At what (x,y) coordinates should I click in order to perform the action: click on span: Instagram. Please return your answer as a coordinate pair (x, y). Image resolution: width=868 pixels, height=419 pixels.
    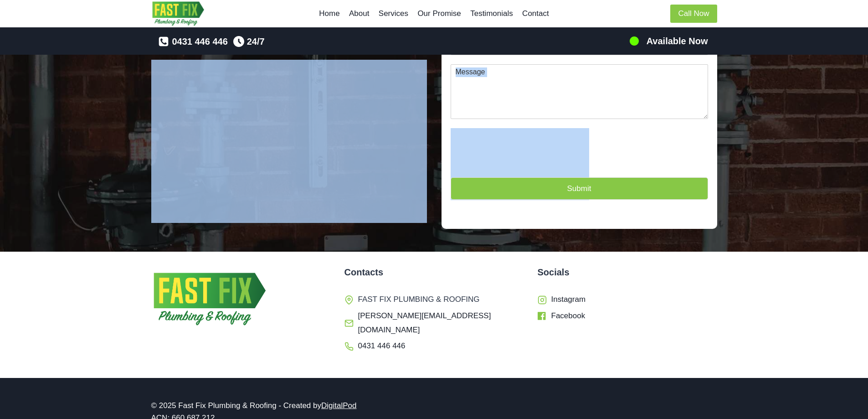
    Looking at the image, I should click on (569, 300).